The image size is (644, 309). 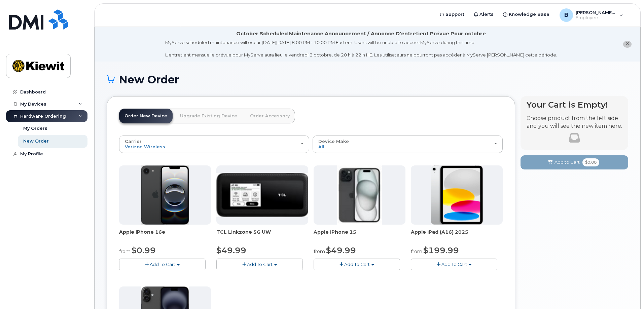 What do you see at coordinates (359, 235) in the screenshot?
I see `div: Apple iPhone 15` at bounding box center [359, 235].